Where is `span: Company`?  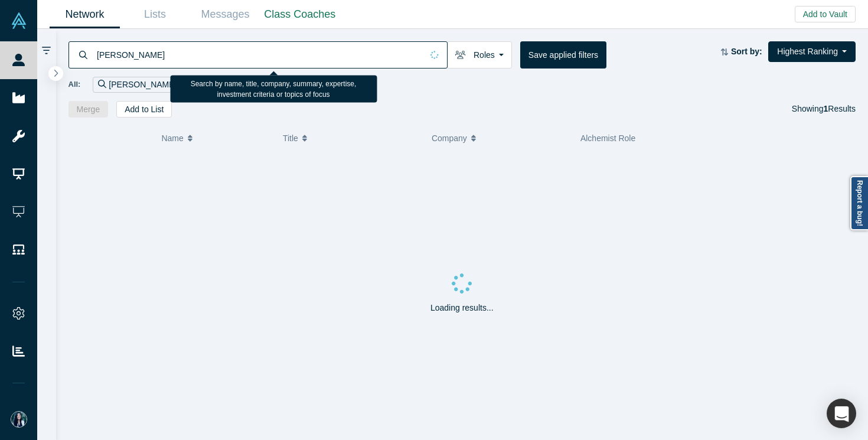
span: Company is located at coordinates (450, 138).